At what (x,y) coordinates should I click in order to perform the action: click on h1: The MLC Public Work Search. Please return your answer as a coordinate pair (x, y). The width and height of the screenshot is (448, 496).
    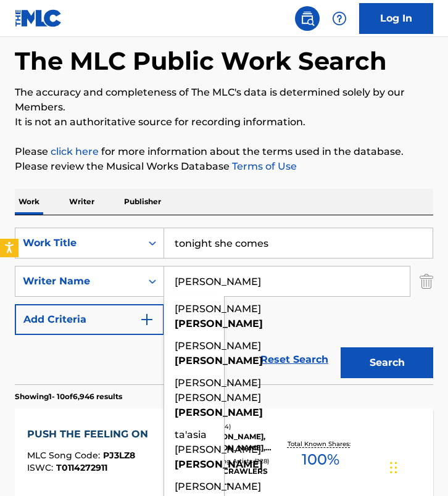
    Looking at the image, I should click on (200, 61).